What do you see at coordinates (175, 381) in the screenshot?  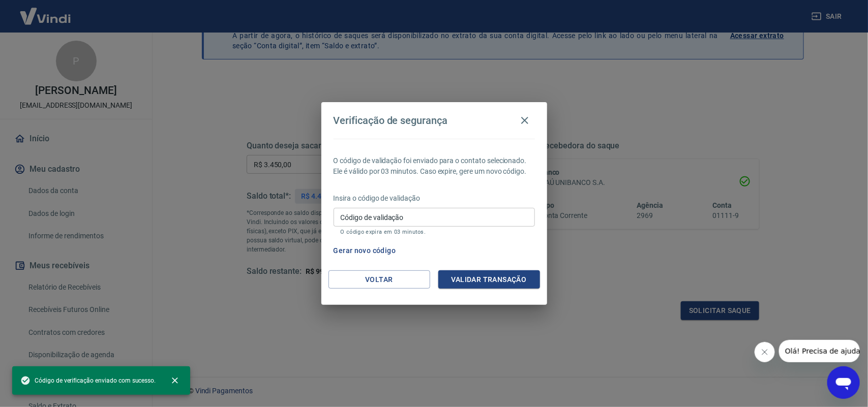 I see `button: close` at bounding box center [175, 381].